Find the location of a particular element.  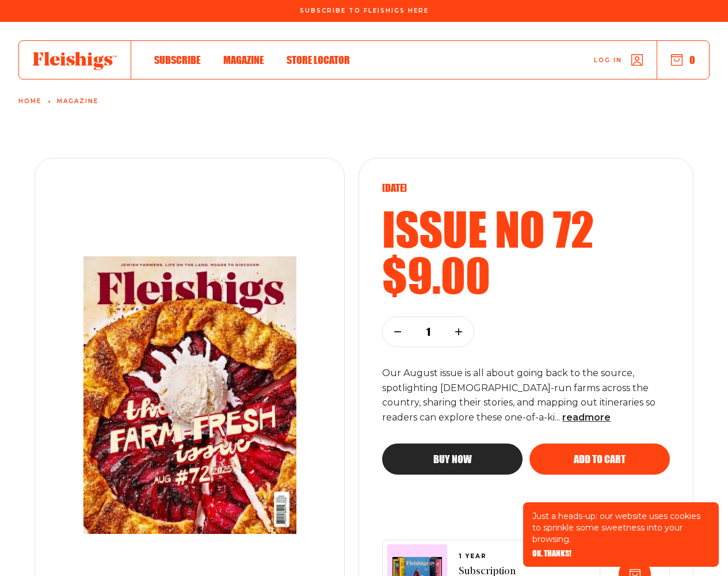

span: Buy now is located at coordinates (452, 459).